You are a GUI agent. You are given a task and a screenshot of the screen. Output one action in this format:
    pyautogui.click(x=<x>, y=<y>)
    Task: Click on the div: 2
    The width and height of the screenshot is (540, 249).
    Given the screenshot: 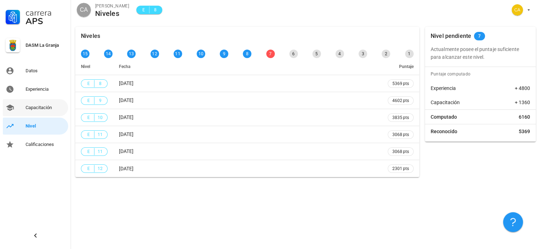 What is the action you would take?
    pyautogui.click(x=386, y=54)
    